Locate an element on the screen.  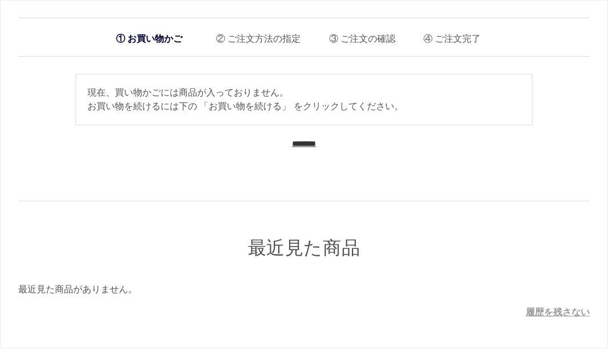
a: 履歴を残さない is located at coordinates (558, 312).